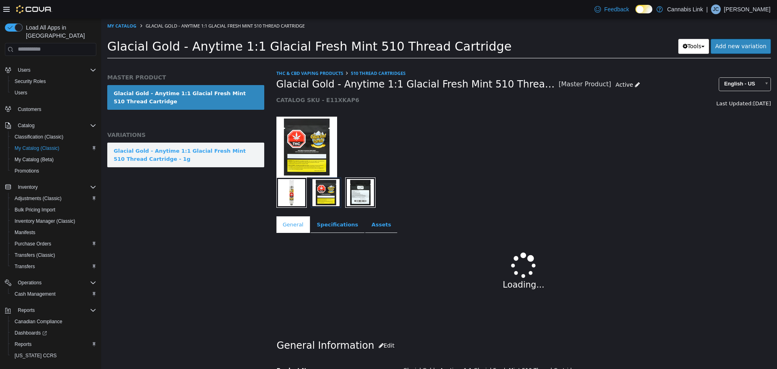 The image size is (777, 369). What do you see at coordinates (54, 198) in the screenshot?
I see `button: Adjustments (Classic)` at bounding box center [54, 198].